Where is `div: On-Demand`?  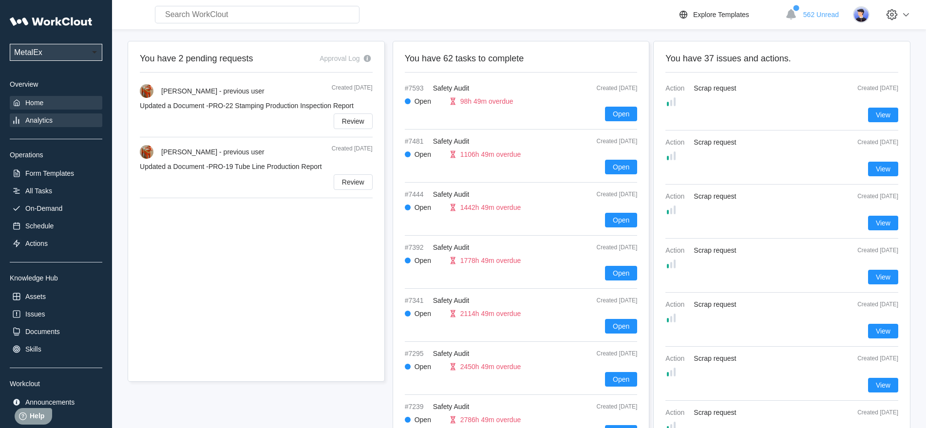
div: On-Demand is located at coordinates (44, 209).